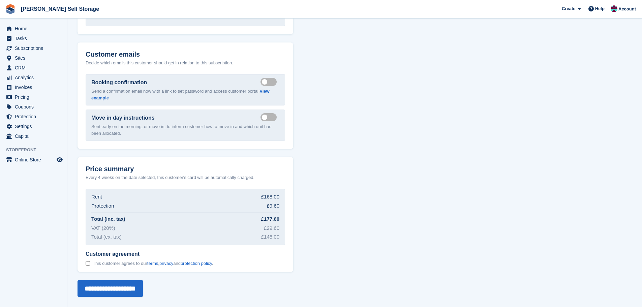  I want to click on a: Preview store, so click(60, 160).